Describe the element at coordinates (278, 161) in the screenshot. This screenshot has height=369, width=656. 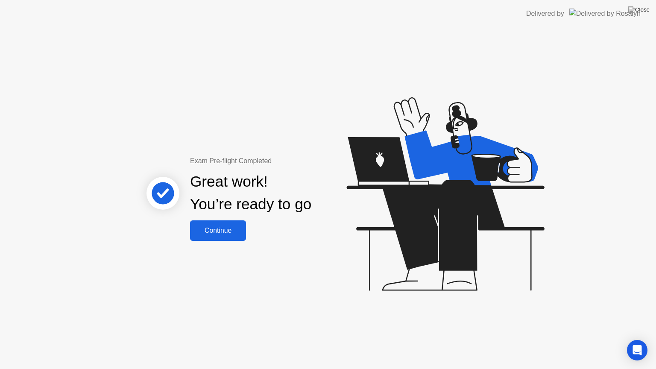
I see `div: Exam Pre-flight Completed` at that location.